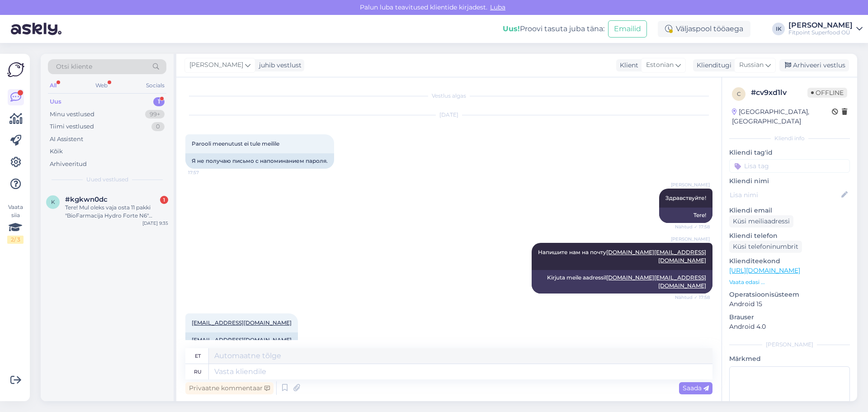 This screenshot has height=412, width=868. What do you see at coordinates (789, 317) in the screenshot?
I see `p: Brauser` at bounding box center [789, 317].